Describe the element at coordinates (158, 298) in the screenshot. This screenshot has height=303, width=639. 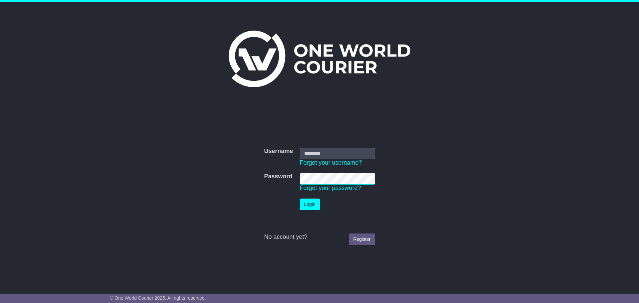
I see `span: © One World Courier 2025. All rights reserved.` at that location.